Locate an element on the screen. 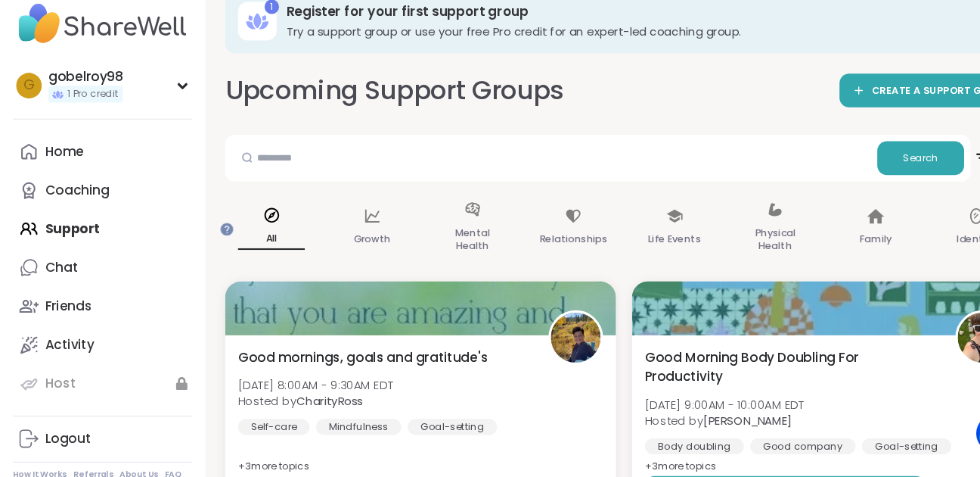 This screenshot has width=980, height=477. a: CREATE A SUPPORT GROUP is located at coordinates (876, 113).